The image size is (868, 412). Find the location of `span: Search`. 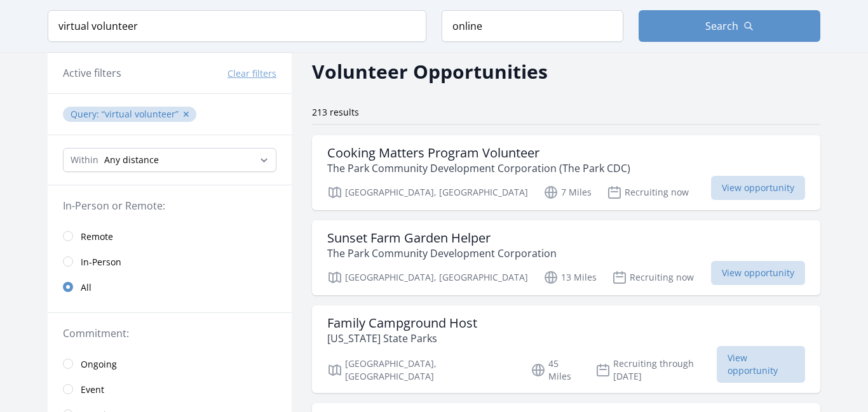

span: Search is located at coordinates (722, 26).